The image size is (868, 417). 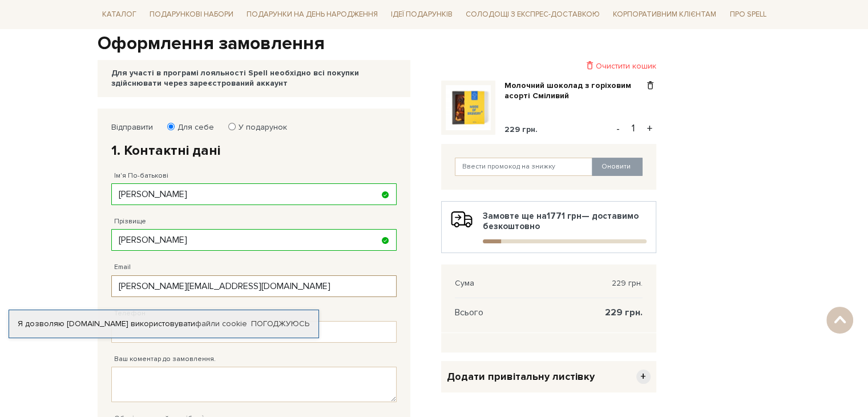 I want to click on label: Телефон, so click(x=130, y=313).